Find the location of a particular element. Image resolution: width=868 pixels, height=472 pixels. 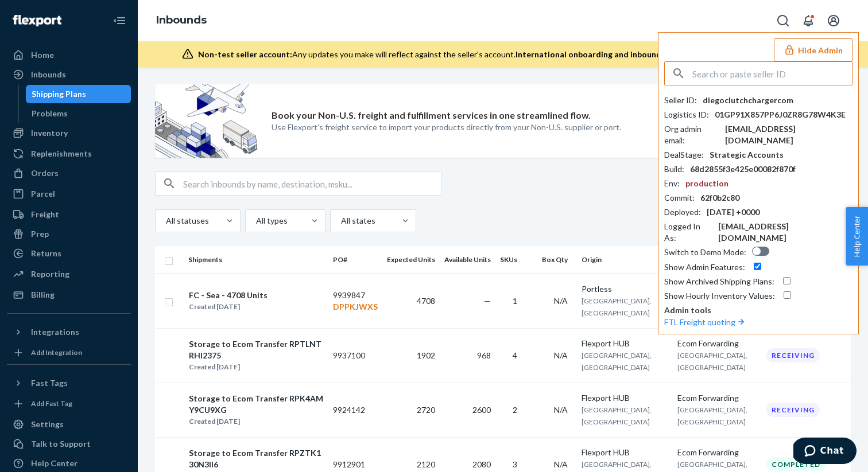

td: 9939847 is located at coordinates (355, 301).